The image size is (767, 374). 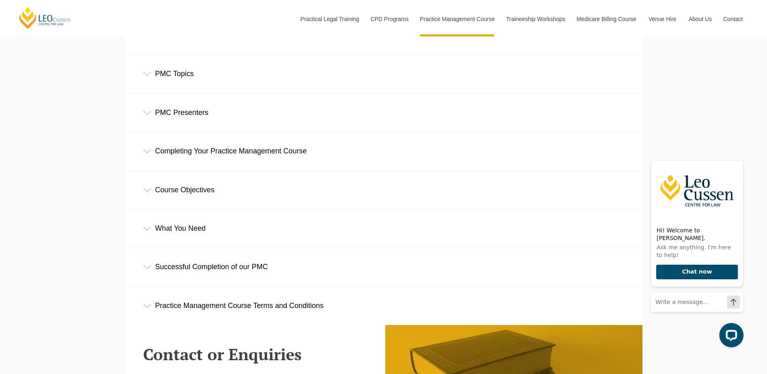 I want to click on h2: Contact or Enquiries, so click(x=260, y=354).